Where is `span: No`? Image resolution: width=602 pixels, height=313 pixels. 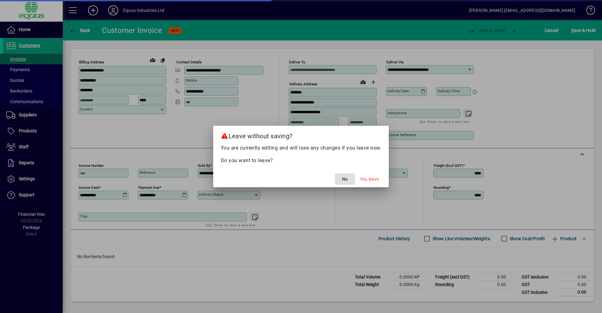 span: No is located at coordinates (345, 179).